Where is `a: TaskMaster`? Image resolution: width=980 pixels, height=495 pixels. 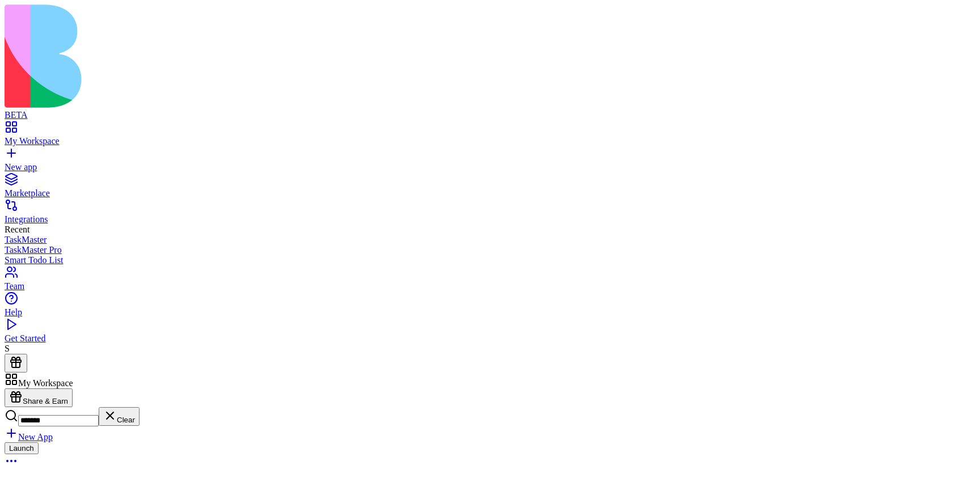 a: TaskMaster is located at coordinates (490, 240).